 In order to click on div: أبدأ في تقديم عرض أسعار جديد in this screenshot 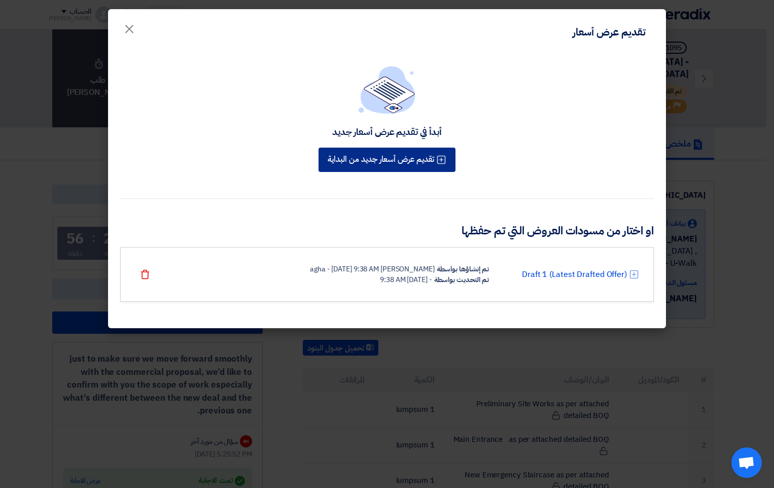, I will do `click(387, 131)`.